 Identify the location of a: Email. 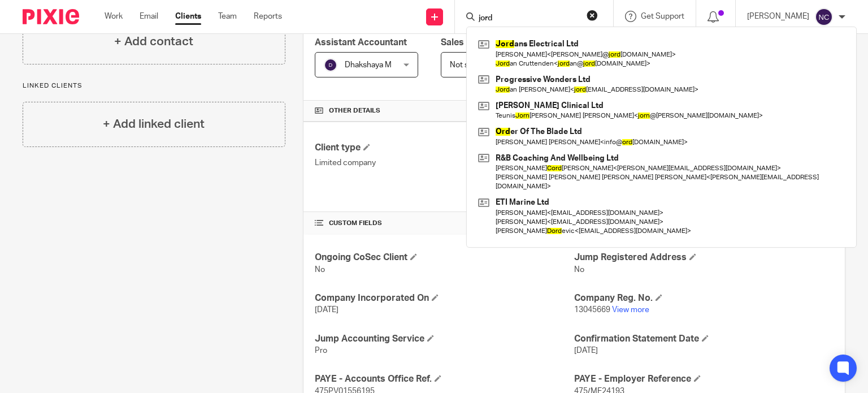
(149, 17).